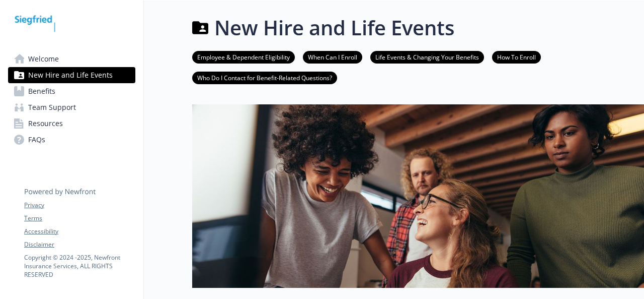 The image size is (644, 299). I want to click on a: Team Support, so click(71, 108).